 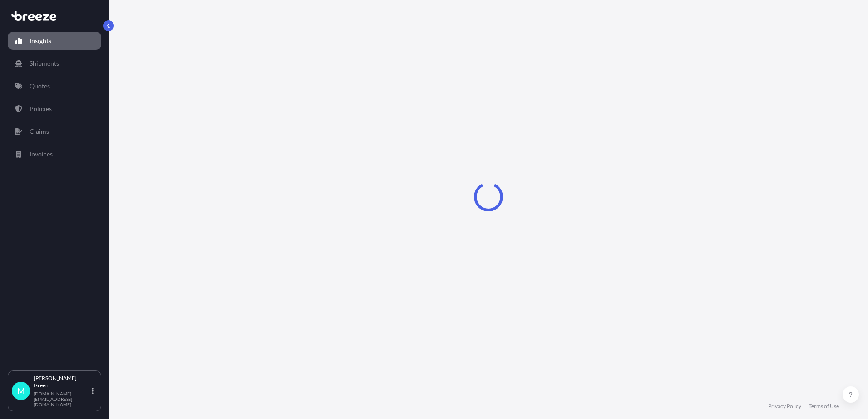 What do you see at coordinates (39, 131) in the screenshot?
I see `p: Claims` at bounding box center [39, 131].